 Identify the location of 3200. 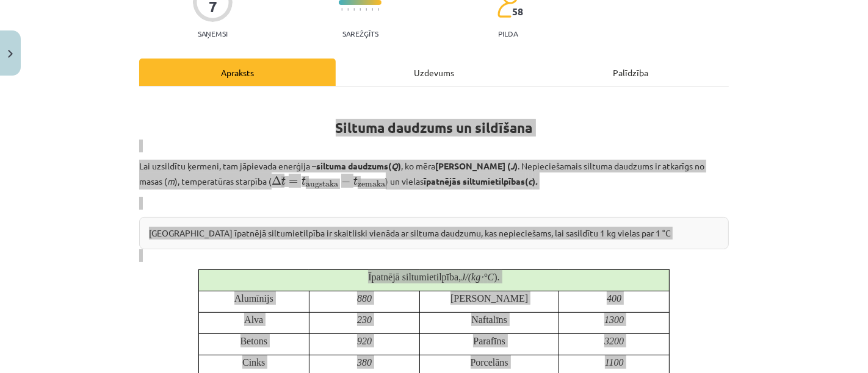
(614, 341).